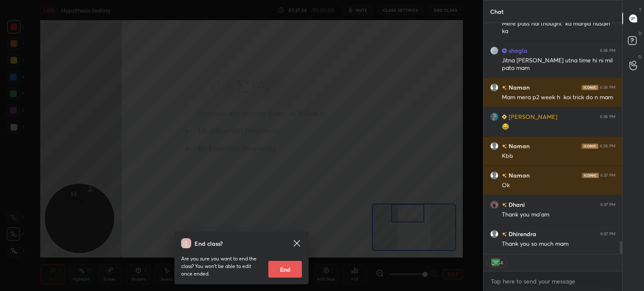 This screenshot has width=644, height=291. Describe the element at coordinates (640, 33) in the screenshot. I see `p: D` at that location.